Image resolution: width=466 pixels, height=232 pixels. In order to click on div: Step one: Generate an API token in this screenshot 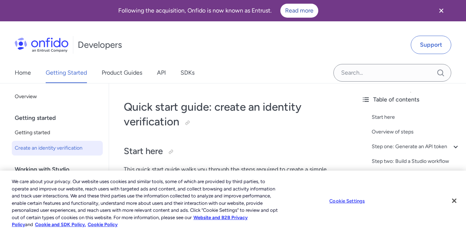, I will do `click(416, 147)`.